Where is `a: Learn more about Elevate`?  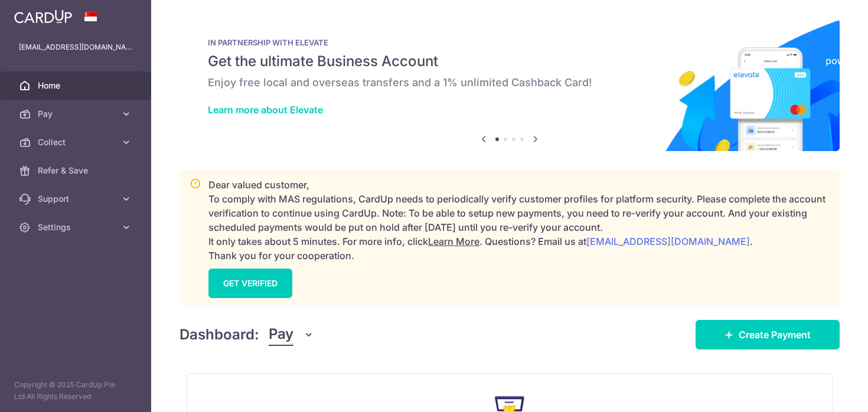
a: Learn more about Elevate is located at coordinates (265, 110).